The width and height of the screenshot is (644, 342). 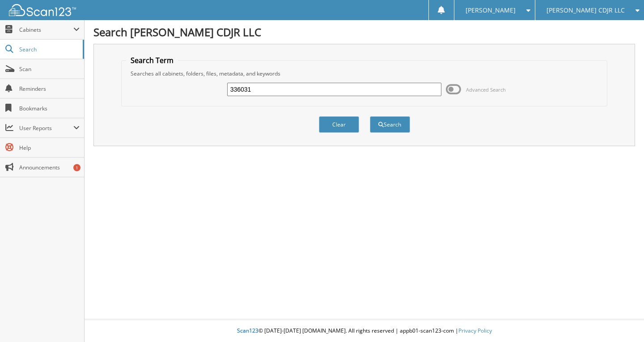 I want to click on span: Scan, so click(x=49, y=69).